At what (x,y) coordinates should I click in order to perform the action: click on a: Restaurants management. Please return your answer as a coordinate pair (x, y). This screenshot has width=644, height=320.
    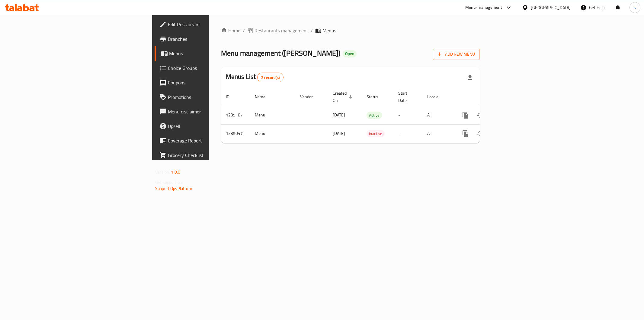
    Looking at the image, I should click on (278, 31).